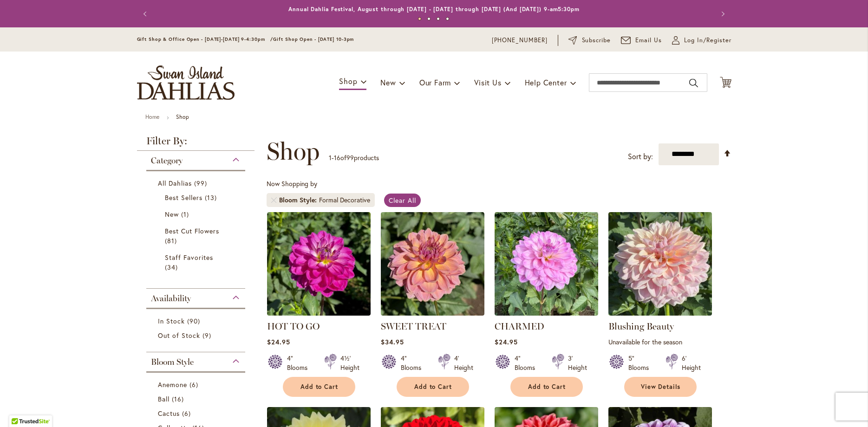  Describe the element at coordinates (179, 335) in the screenshot. I see `span: Out of Stock` at that location.